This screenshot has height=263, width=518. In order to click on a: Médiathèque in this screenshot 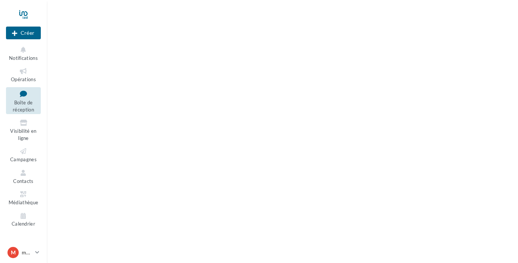, I will do `click(23, 198)`.